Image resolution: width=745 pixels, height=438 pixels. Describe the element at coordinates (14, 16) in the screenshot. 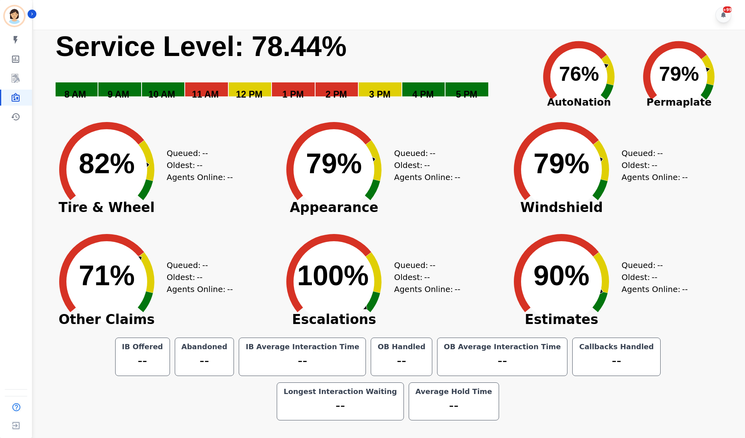

I see `img: Bordered avatar` at that location.